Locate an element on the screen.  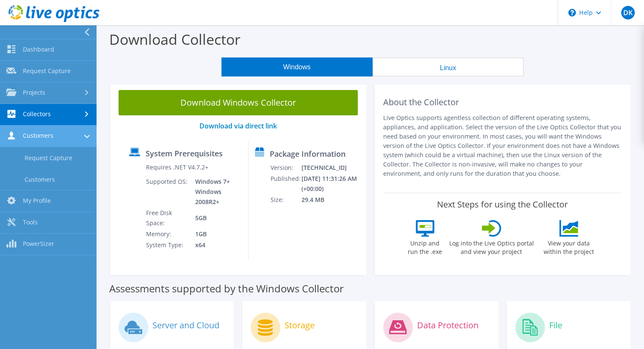
label: Server and Cloud is located at coordinates (186, 325).